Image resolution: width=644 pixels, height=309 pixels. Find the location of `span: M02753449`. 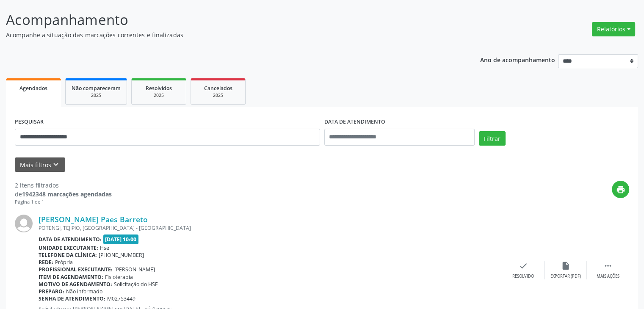

span: M02753449 is located at coordinates (121, 298).